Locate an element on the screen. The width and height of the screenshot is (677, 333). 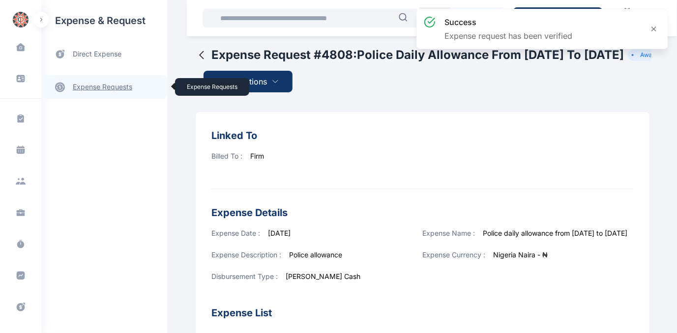
span: More Options is located at coordinates (242, 82).